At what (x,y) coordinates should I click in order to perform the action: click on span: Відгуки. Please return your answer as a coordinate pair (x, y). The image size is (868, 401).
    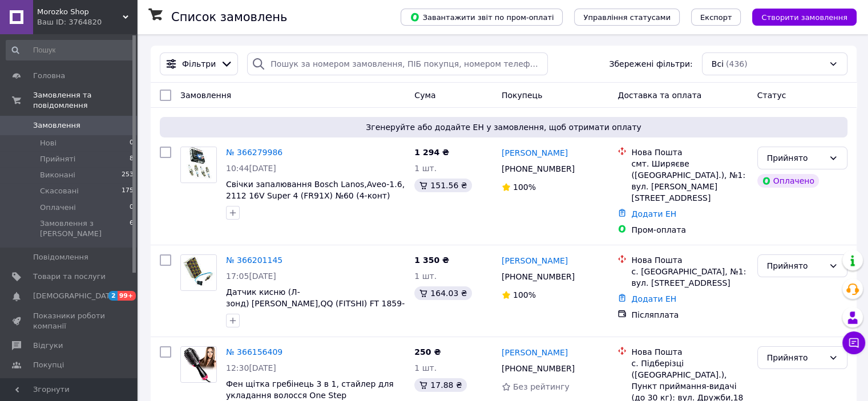
    Looking at the image, I should click on (48, 346).